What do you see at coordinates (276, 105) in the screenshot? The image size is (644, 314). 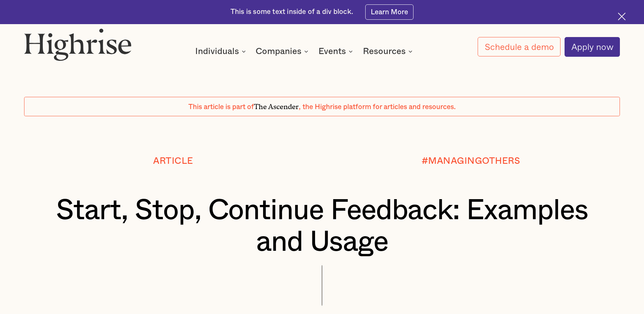 I see `span: The Ascender` at bounding box center [276, 105].